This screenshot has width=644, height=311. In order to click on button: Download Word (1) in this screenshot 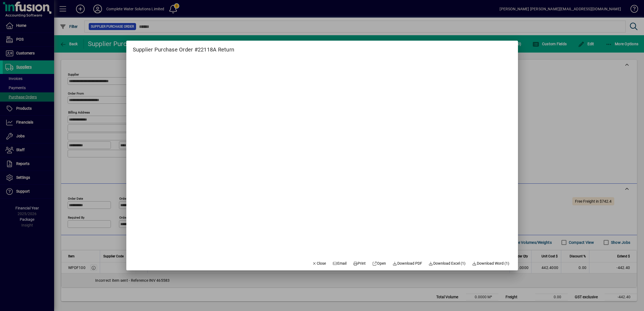, I will do `click(491, 263)`.